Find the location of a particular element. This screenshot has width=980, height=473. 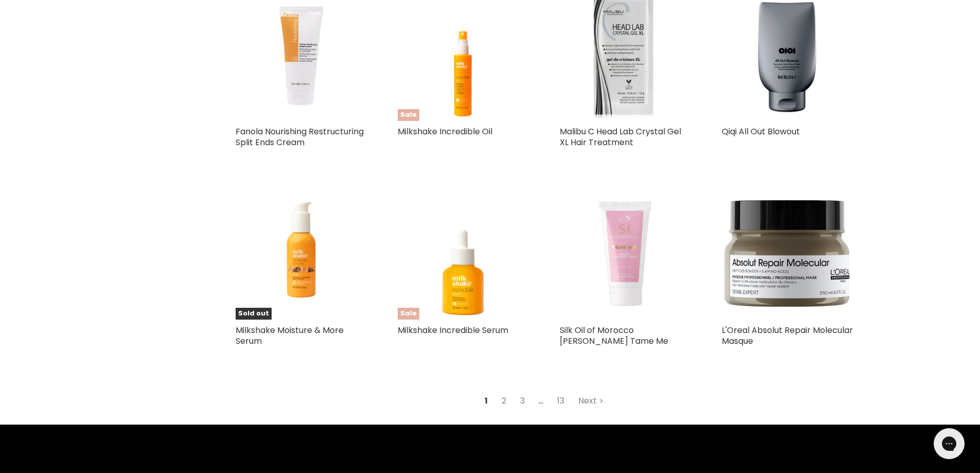

a: Silk Oil of Morocco Sarah Harrington Tame Me is located at coordinates (626, 253).